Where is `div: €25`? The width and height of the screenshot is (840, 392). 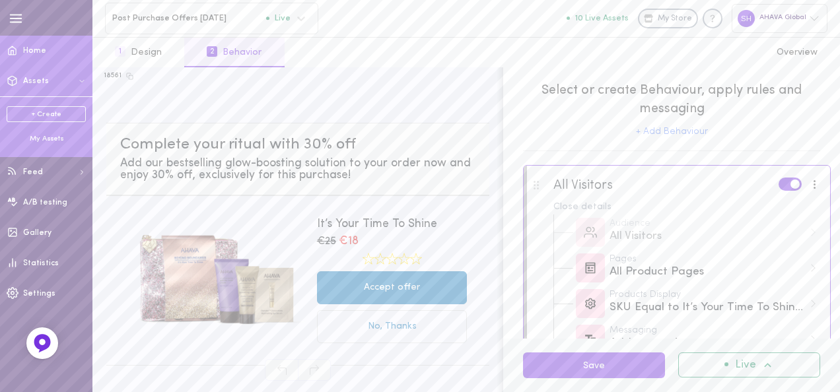 div: €25 is located at coordinates (326, 242).